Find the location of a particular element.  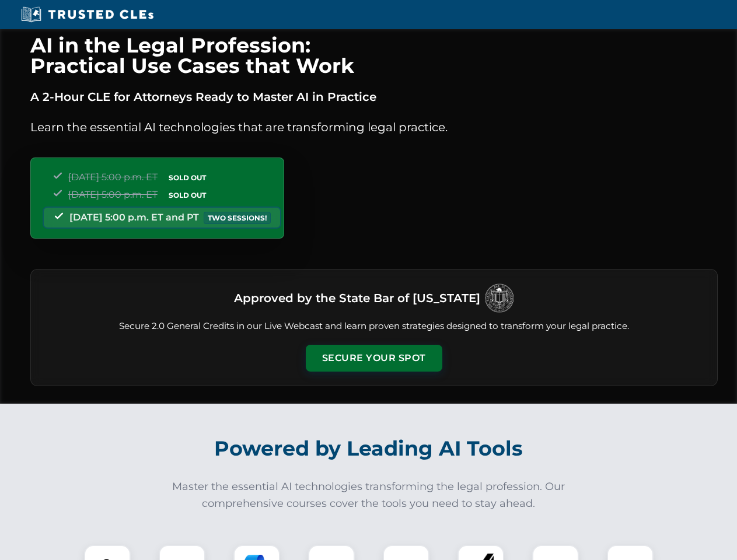

p: Learn the essential AI technologies that are transforming legal practice. is located at coordinates (374, 127).